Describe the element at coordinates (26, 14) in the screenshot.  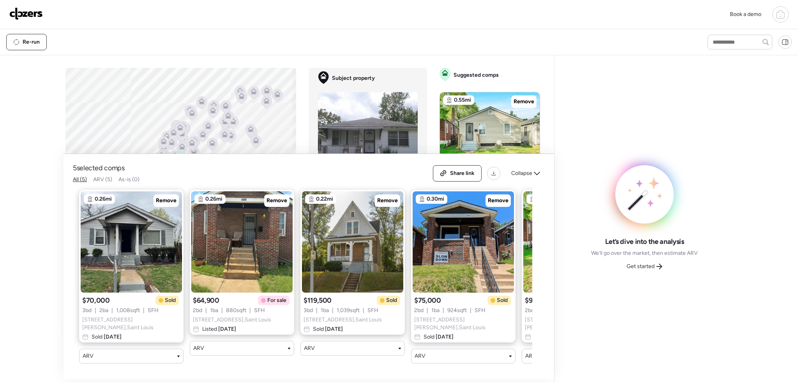
I see `img: Logo` at that location.